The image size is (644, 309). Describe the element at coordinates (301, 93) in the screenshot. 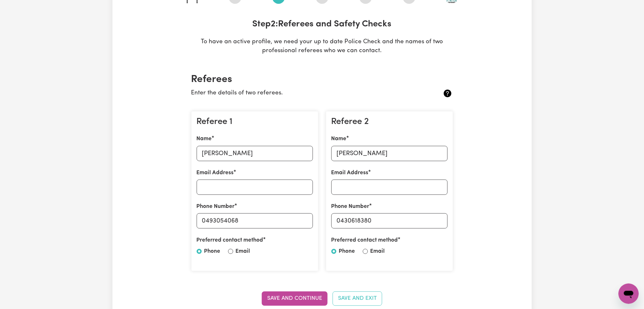

I see `p: Enter the details of two referees.` at that location.